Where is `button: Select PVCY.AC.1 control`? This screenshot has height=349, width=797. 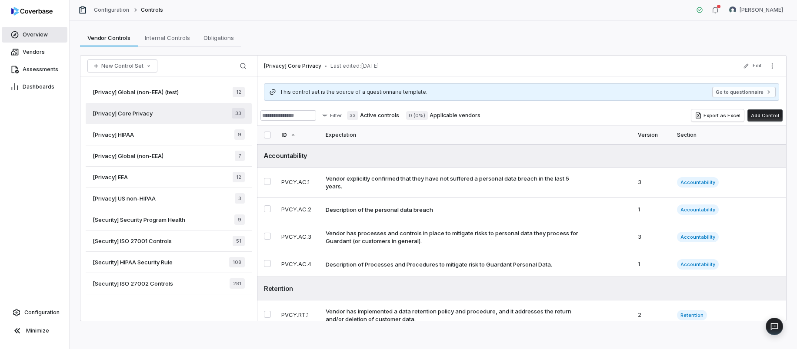
button: Select PVCY.AC.1 control is located at coordinates (267, 182).